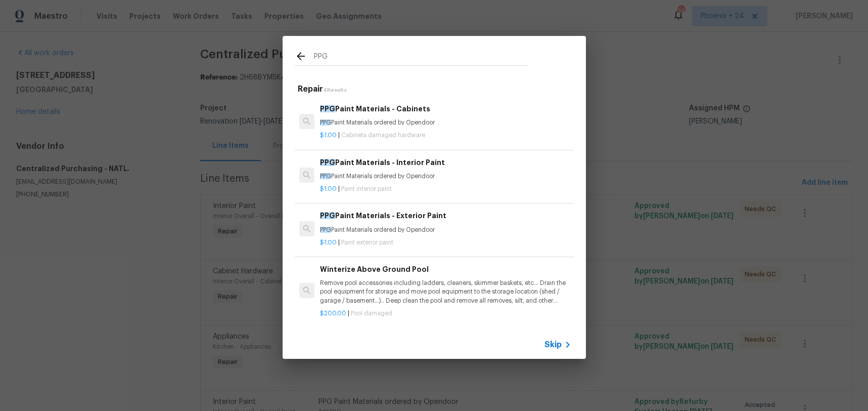 The width and height of the screenshot is (868, 411). Describe the element at coordinates (421, 58) in the screenshot. I see `input: Search issues or repairs` at that location.